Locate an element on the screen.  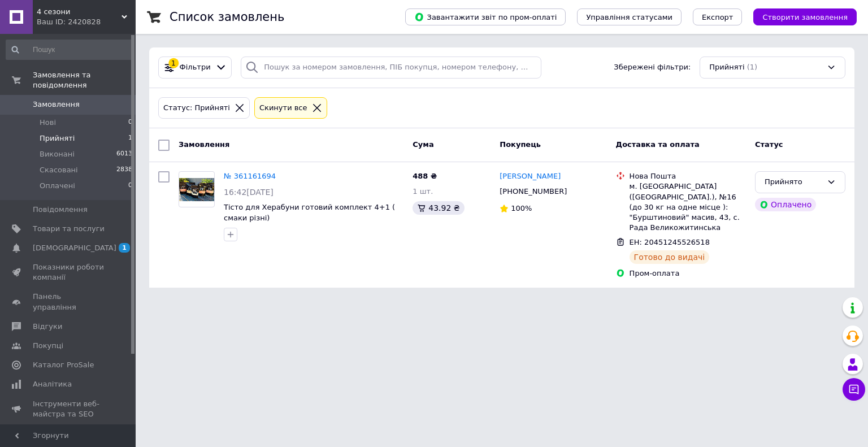
span: 100% is located at coordinates (521, 208).